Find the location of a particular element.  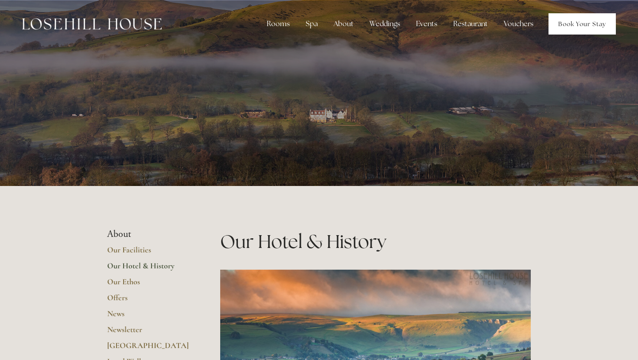

div: Restaurant is located at coordinates (470, 24).